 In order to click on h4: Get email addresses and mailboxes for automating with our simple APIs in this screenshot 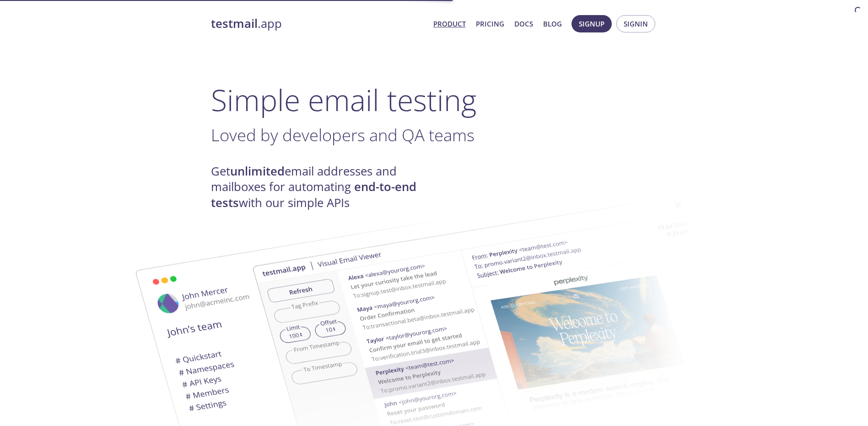, I will do `click(322, 187)`.